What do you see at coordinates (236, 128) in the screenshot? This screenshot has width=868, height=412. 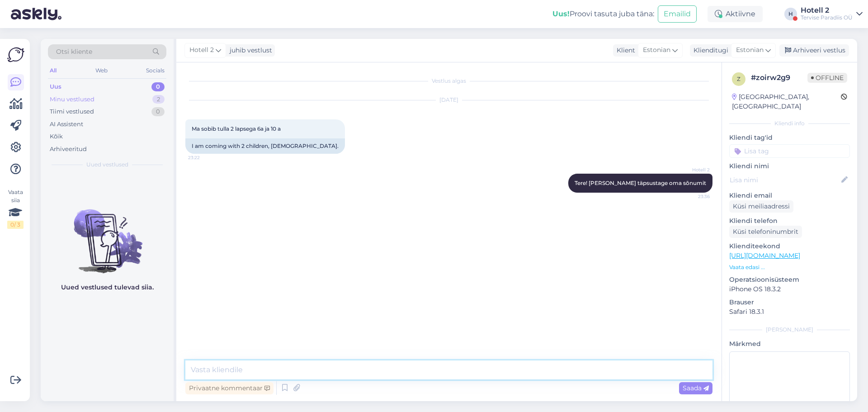 I see `span: Ma sobib tulla 2 lapsega 6a ja 10 a` at bounding box center [236, 128].